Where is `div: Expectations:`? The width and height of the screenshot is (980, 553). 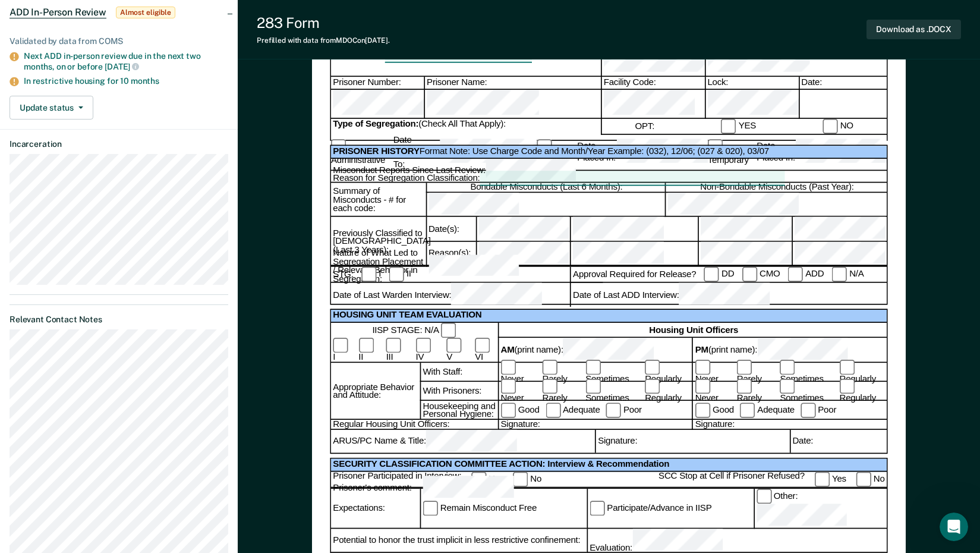 div: Expectations: is located at coordinates (376, 509).